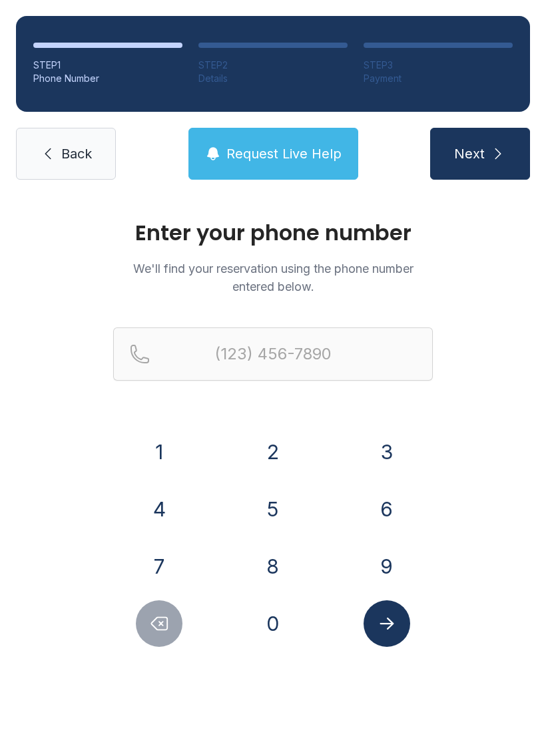  Describe the element at coordinates (273, 567) in the screenshot. I see `button: 8` at that location.